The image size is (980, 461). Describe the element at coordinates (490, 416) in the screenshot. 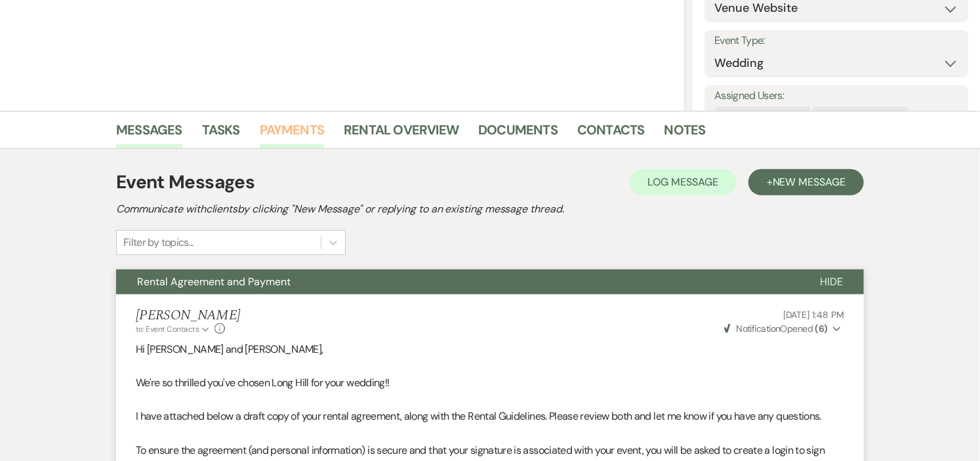

I see `p: I have attached below a draft copy of your rental agreement, along with the Rental Guidelines. Pl...` at that location.